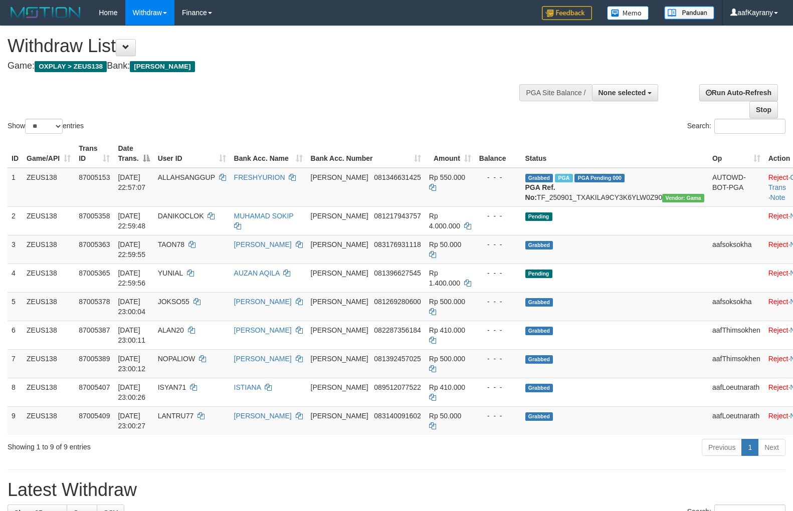  I want to click on span: TAON78, so click(171, 245).